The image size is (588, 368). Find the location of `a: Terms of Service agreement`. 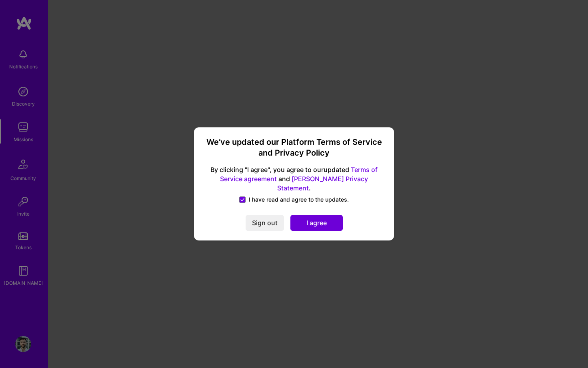

a: Terms of Service agreement is located at coordinates (299, 174).